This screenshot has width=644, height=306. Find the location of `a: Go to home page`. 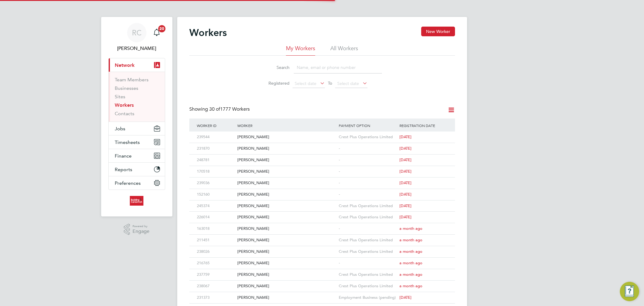

a: Go to home page is located at coordinates (137, 201).